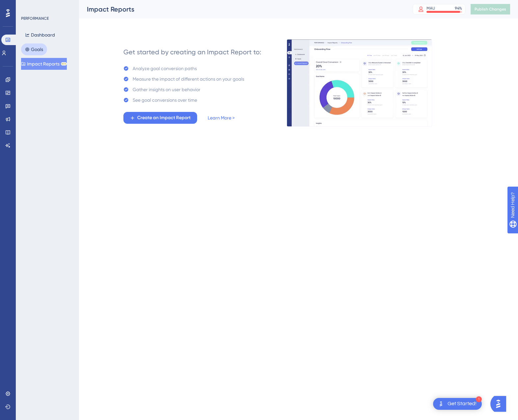  What do you see at coordinates (28, 6) in the screenshot?
I see `span: Need Help?` at bounding box center [28, 6].